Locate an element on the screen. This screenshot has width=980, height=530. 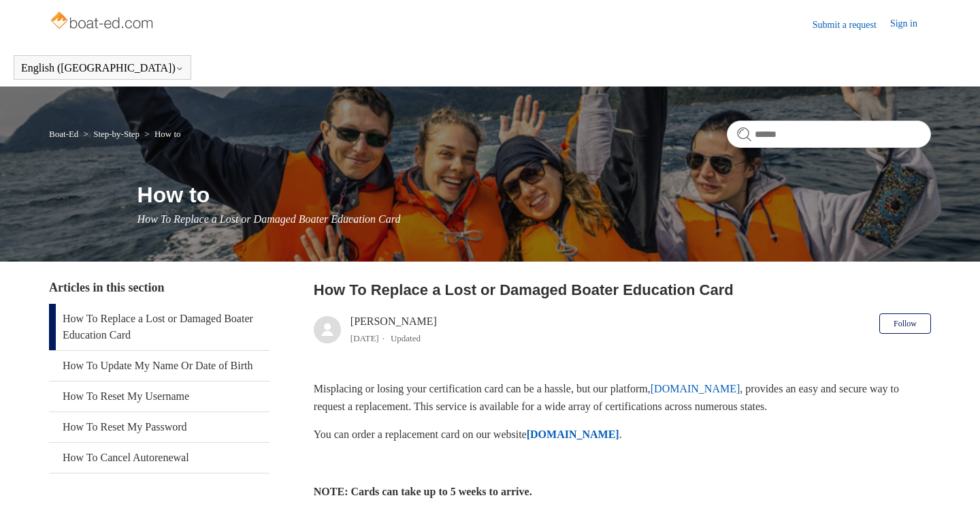
a: How To Cancel Autorenewal is located at coordinates (160, 458).